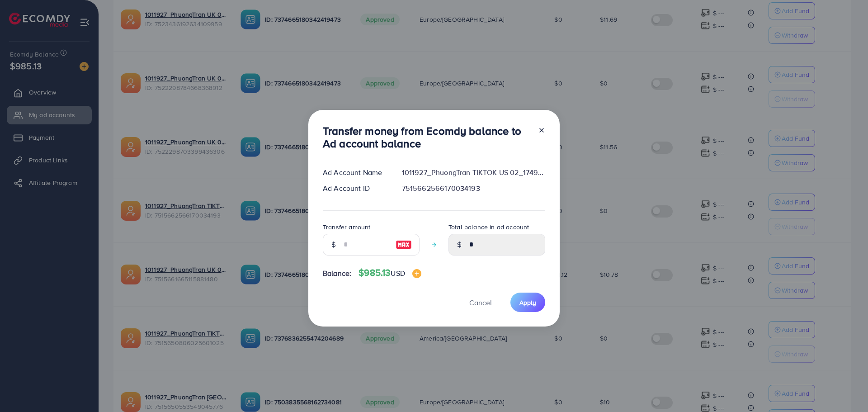 The image size is (868, 412). What do you see at coordinates (397, 273) in the screenshot?
I see `span: USD` at bounding box center [397, 273].